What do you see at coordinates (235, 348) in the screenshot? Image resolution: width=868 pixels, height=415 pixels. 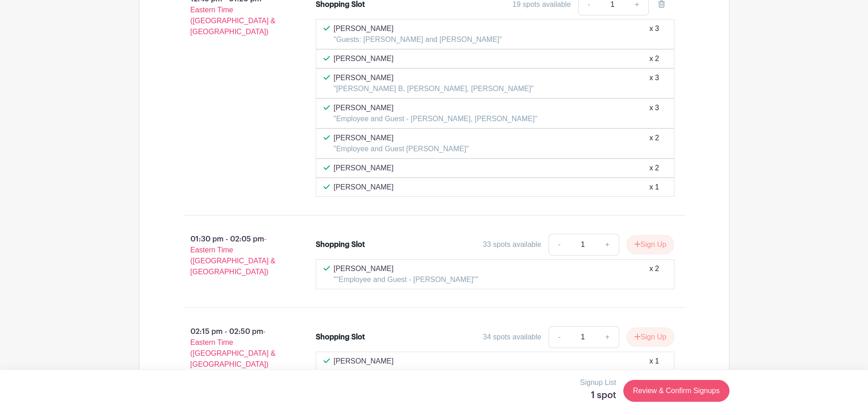 I see `p: 02:15 pm - 02:50 pm` at bounding box center [235, 348].